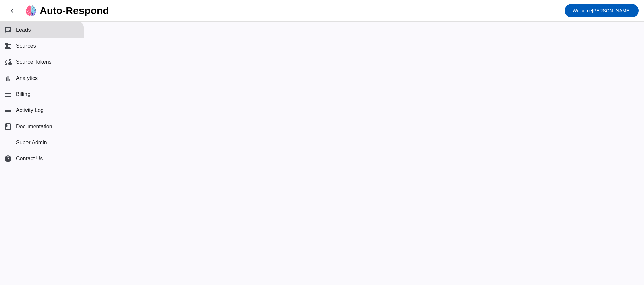 The width and height of the screenshot is (644, 285). Describe the element at coordinates (30, 110) in the screenshot. I see `span: Activity Log` at that location.